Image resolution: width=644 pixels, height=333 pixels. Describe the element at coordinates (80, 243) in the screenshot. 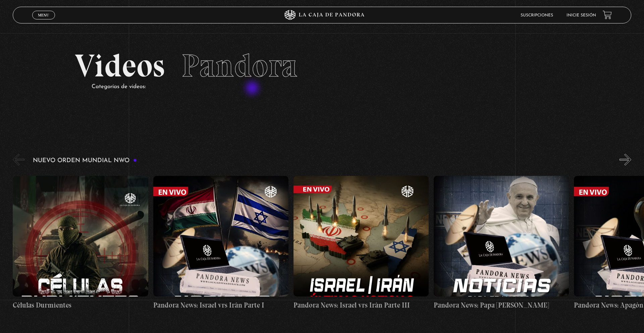

I see `a: Células Durmientes` at that location.